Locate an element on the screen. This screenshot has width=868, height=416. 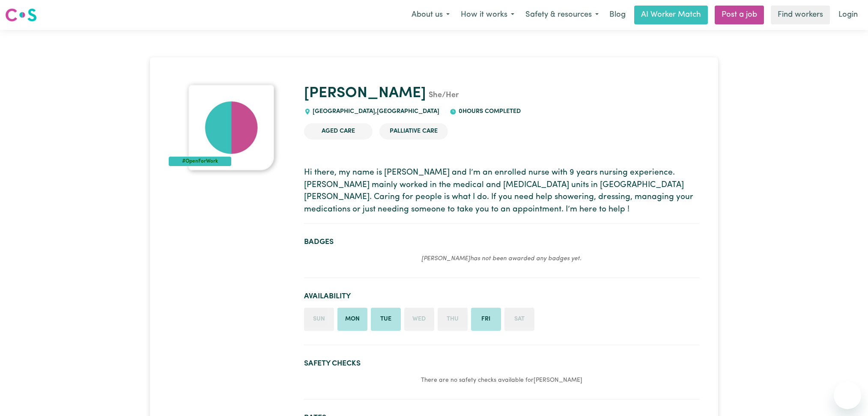
a: Login is located at coordinates (848, 15).